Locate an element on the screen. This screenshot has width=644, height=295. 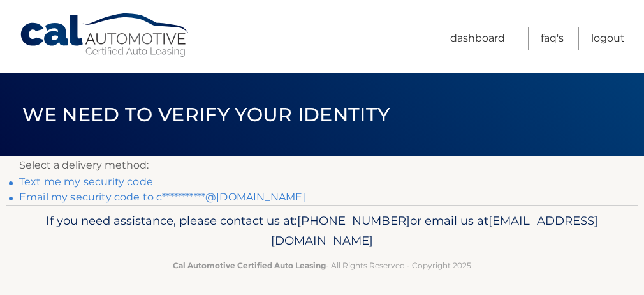
a: Cal Automotive is located at coordinates (105, 35).